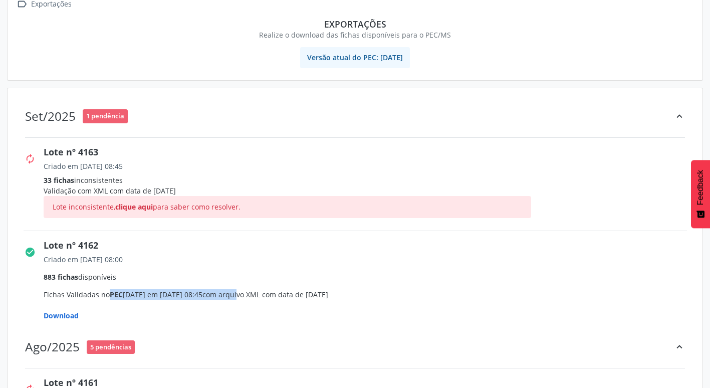 This screenshot has width=710, height=388. Describe the element at coordinates (369, 180) in the screenshot. I see `div: inconsistentes` at that location.